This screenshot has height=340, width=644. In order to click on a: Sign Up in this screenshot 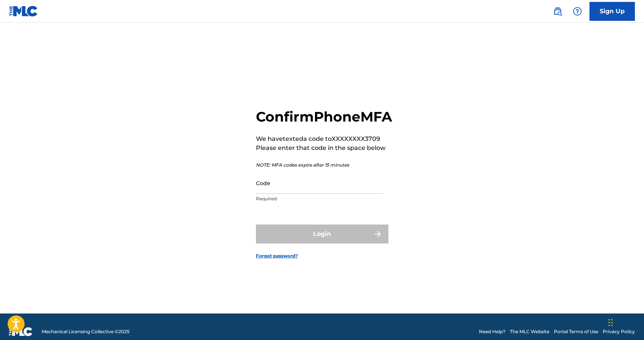, I will do `click(612, 11)`.